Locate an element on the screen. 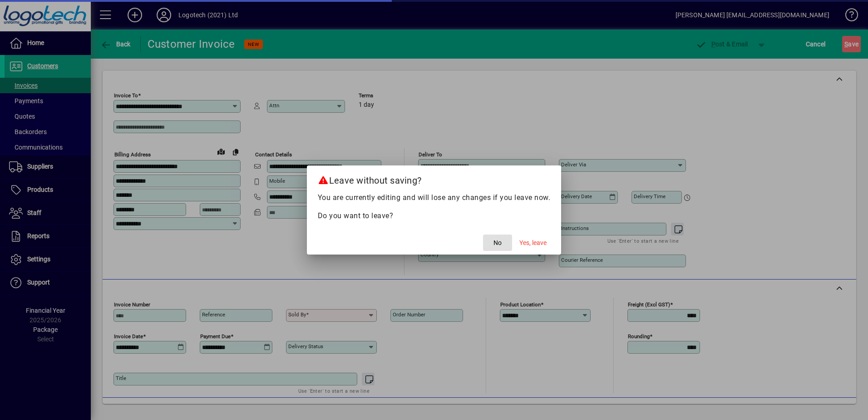  p: Do you want to leave? is located at coordinates (434, 216).